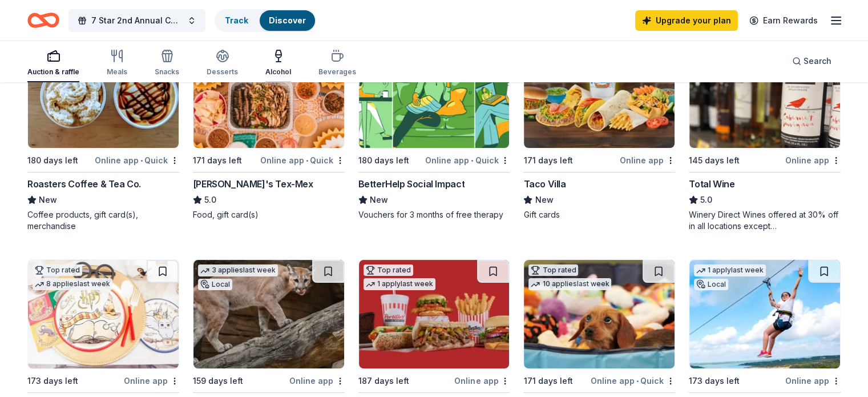  I want to click on button: Snacks, so click(166, 63).